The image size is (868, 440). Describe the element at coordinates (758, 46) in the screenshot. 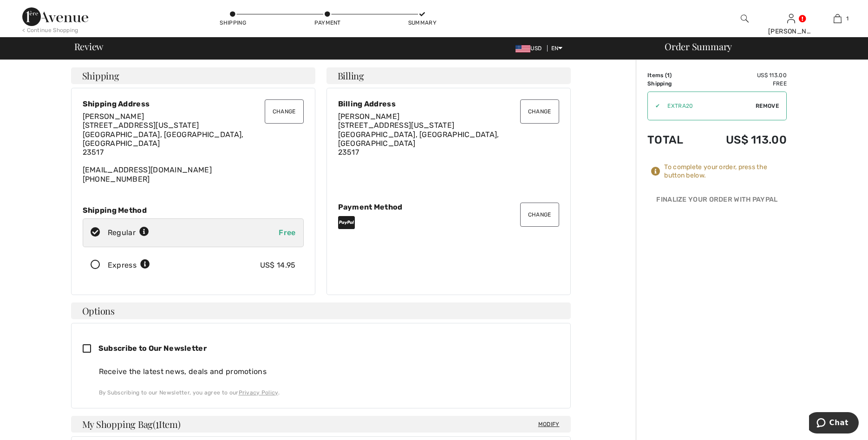

I see `div: Order Summary` at that location.